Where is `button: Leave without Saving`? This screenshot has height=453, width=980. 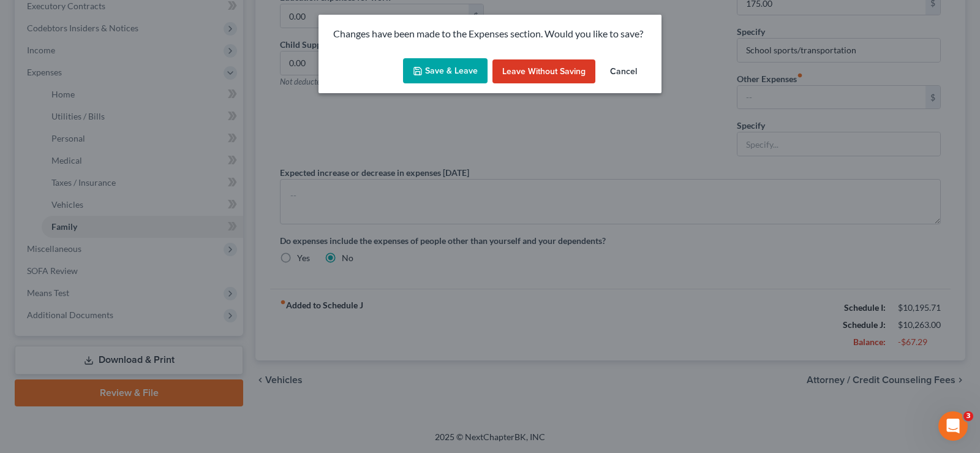 button: Leave without Saving is located at coordinates (544, 72).